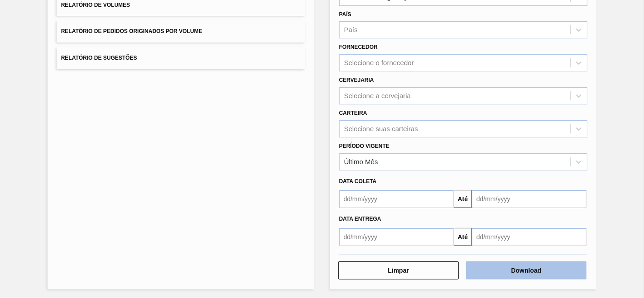 The width and height of the screenshot is (644, 298). Describe the element at coordinates (358, 181) in the screenshot. I see `span: Data coleta` at that location.